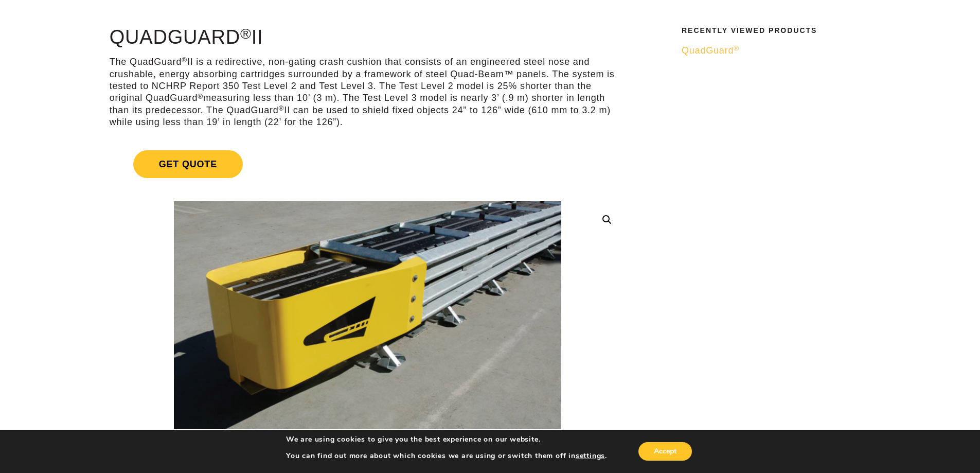 This screenshot has height=473, width=980. What do you see at coordinates (590, 456) in the screenshot?
I see `button: settings` at bounding box center [590, 456].